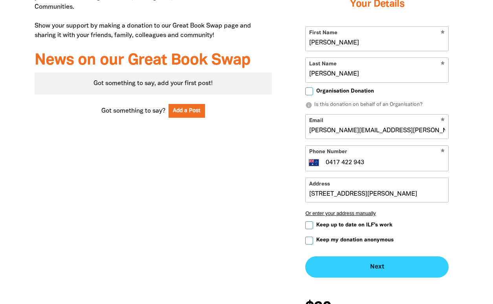 Image resolution: width=493 pixels, height=304 pixels. I want to click on input: Keep up to date on ILF's work, so click(309, 225).